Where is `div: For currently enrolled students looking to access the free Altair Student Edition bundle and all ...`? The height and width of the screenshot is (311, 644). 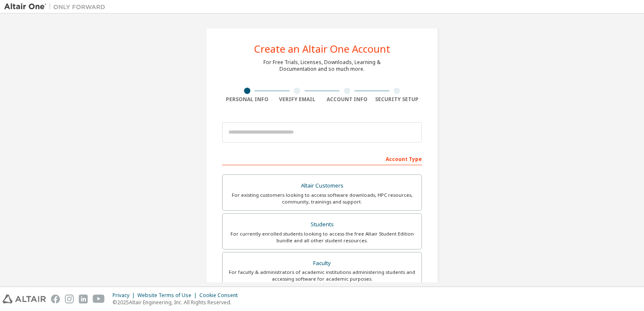 div: For currently enrolled students looking to access the free Altair Student Edition bundle and all ... is located at coordinates (322, 238).